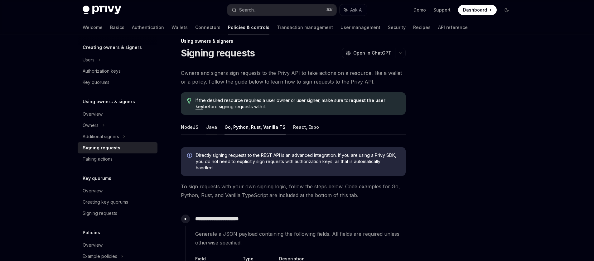  Describe the element at coordinates (442, 10) in the screenshot. I see `a: Support` at that location.